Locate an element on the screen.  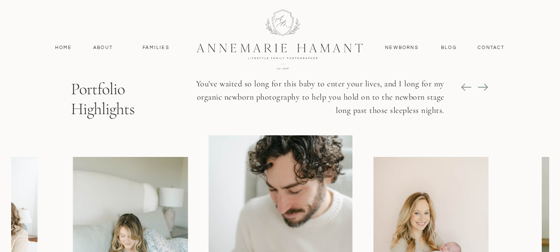
nav: contact is located at coordinates (491, 48).